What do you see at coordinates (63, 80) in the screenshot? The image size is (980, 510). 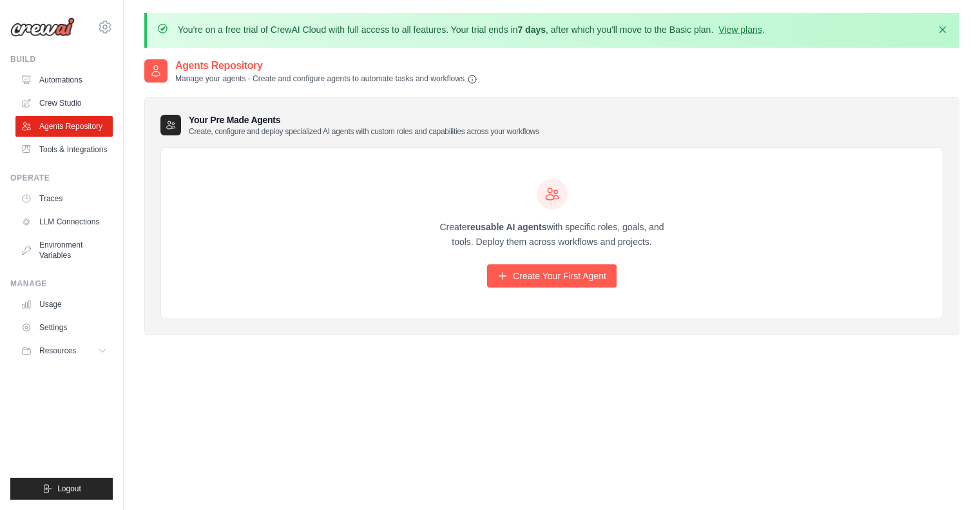 I see `a: Automations` at bounding box center [63, 80].